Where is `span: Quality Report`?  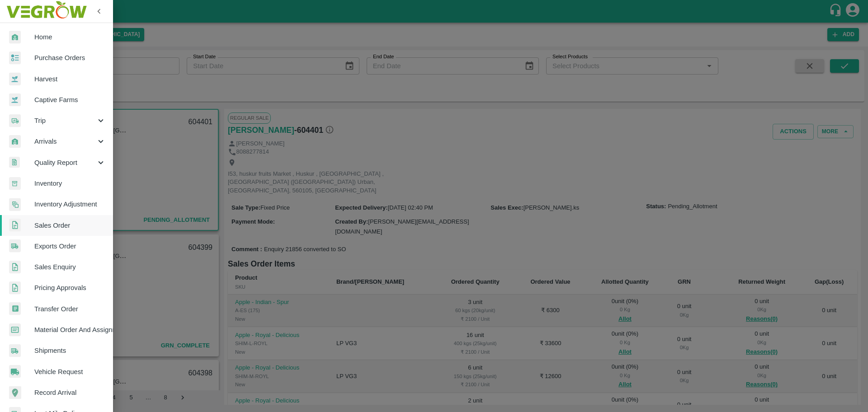
span: Quality Report is located at coordinates (65, 162).